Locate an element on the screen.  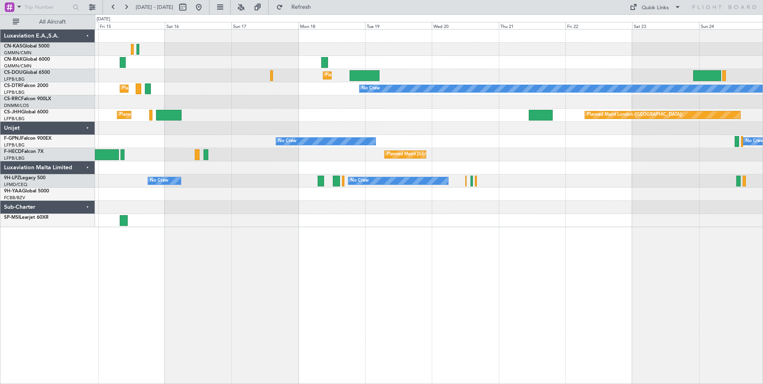
a: CS-RRCFalcon 900LX is located at coordinates (28, 99).